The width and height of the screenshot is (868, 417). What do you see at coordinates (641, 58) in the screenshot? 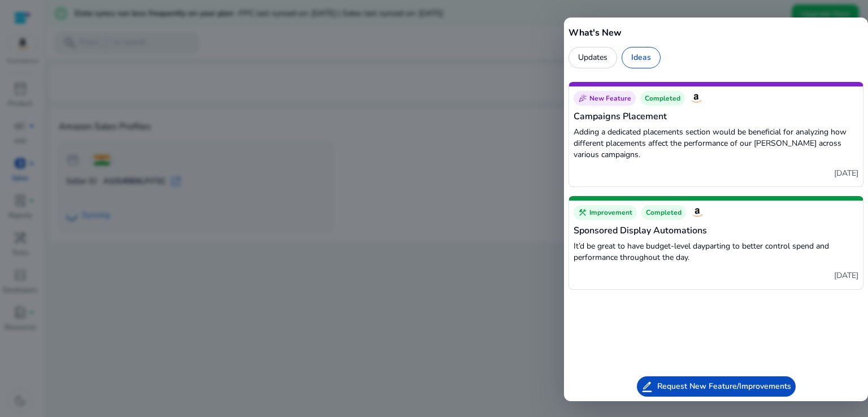
I see `div: Ideas` at bounding box center [641, 58].